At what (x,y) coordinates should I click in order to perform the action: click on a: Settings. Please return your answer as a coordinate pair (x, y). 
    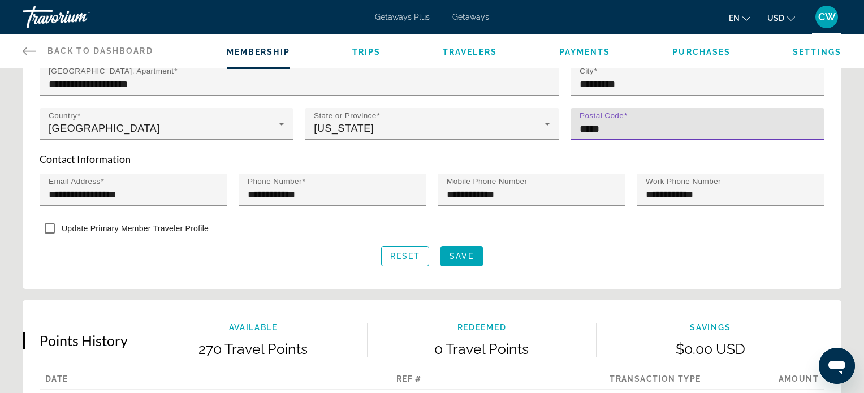
    Looking at the image, I should click on (817, 52).